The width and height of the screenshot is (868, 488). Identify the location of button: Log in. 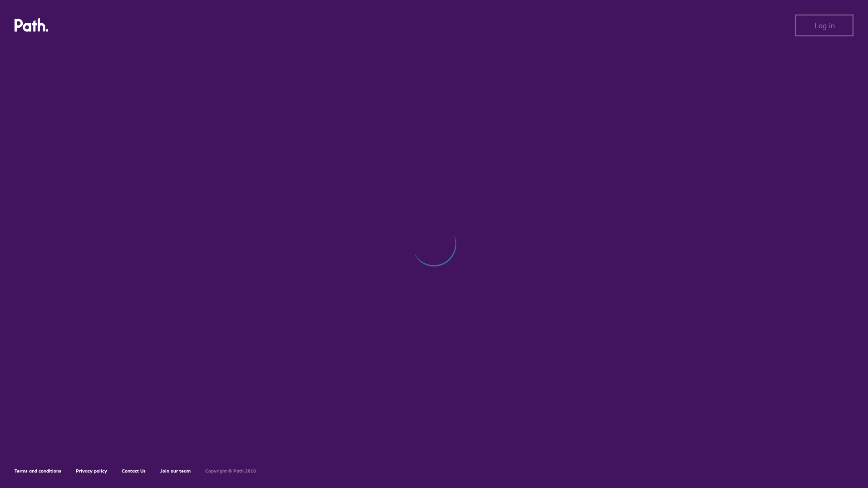
(825, 25).